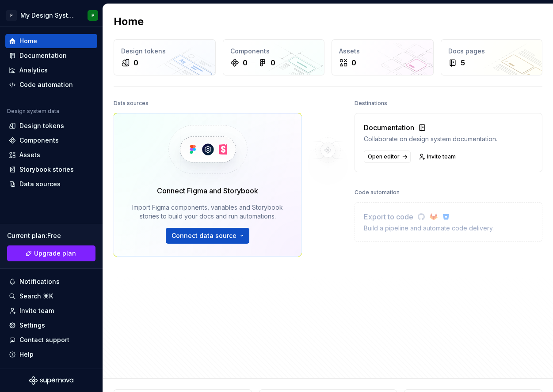 The width and height of the screenshot is (553, 392). Describe the element at coordinates (28, 41) in the screenshot. I see `div: Home` at that location.